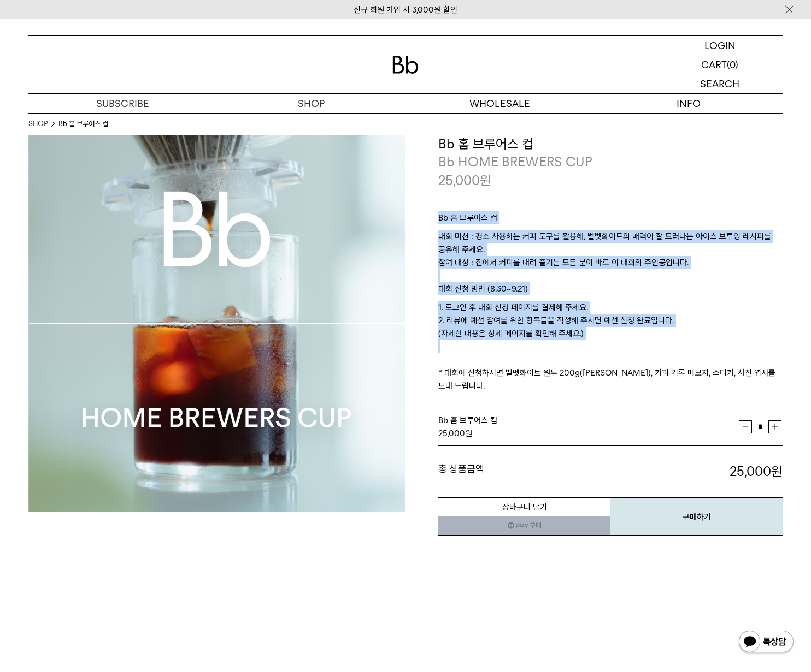 The image size is (811, 672). What do you see at coordinates (523, 526) in the screenshot?
I see `a: 새창` at bounding box center [523, 526].